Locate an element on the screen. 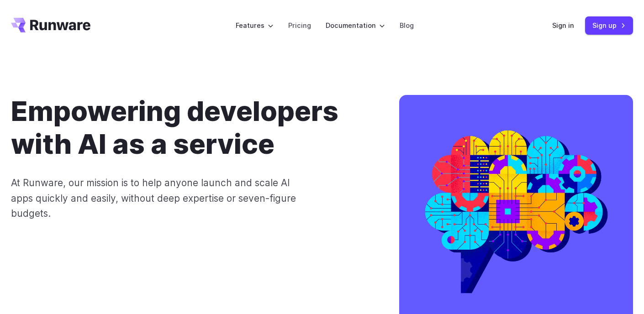 The width and height of the screenshot is (644, 314). p: At Runware, our mission is to help anyone launch and scale AI apps quickly and easily, without de... is located at coordinates (154, 198).